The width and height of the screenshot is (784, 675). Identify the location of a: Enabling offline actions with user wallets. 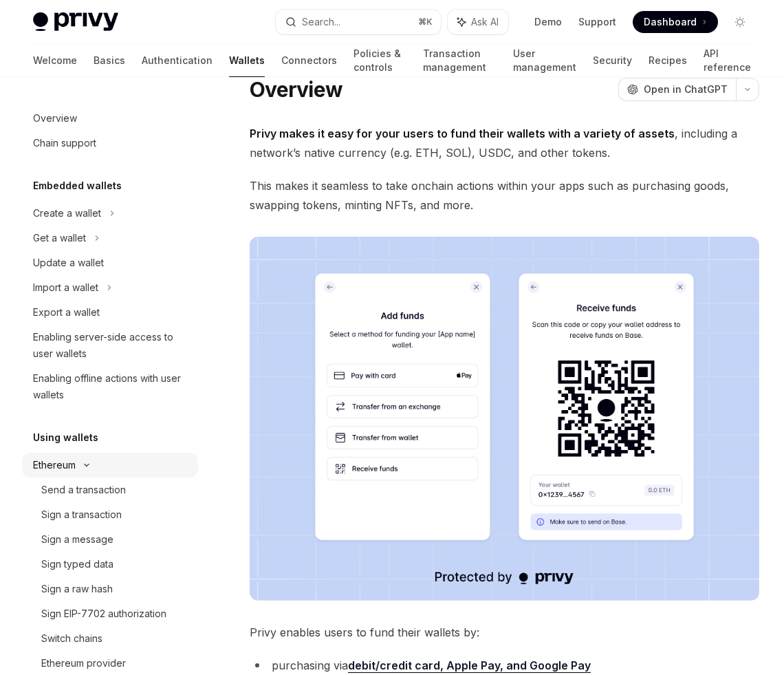
(110, 387).